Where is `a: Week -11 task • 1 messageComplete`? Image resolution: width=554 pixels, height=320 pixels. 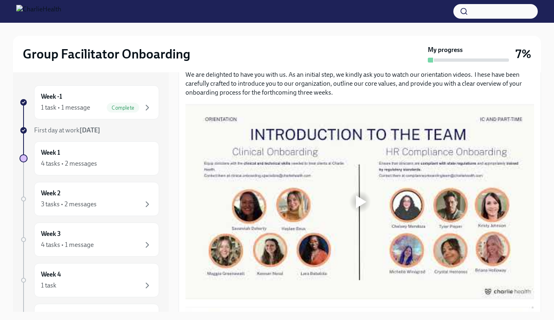 a: Week -11 task • 1 messageComplete is located at coordinates (89, 102).